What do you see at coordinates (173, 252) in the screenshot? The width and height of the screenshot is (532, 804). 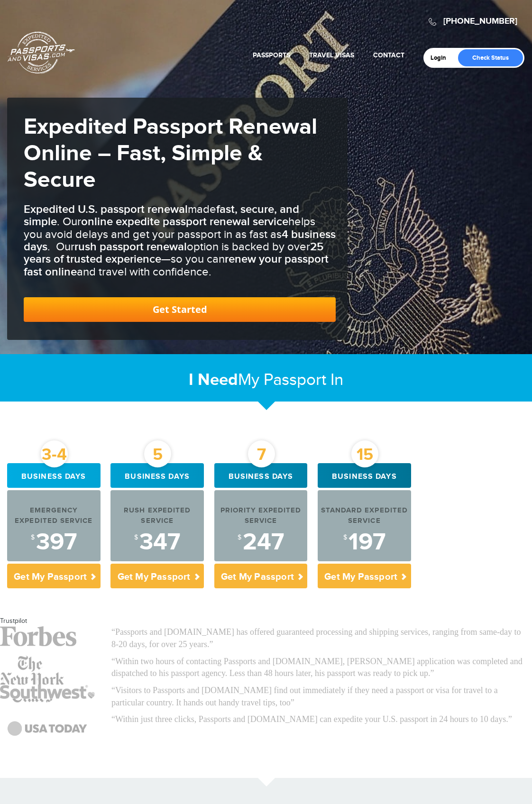 I see `b: 25 years of trusted experience` at bounding box center [173, 252].